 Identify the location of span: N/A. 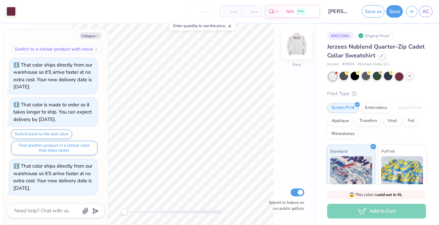
(290, 11).